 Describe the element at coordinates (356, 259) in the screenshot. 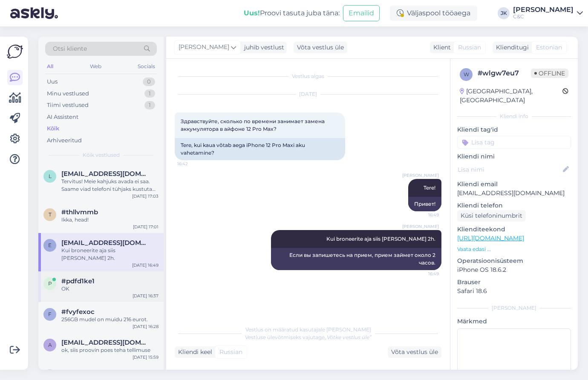

I see `div: Если вы запишетесь на прием, прием займет около 2 часов.` at that location.